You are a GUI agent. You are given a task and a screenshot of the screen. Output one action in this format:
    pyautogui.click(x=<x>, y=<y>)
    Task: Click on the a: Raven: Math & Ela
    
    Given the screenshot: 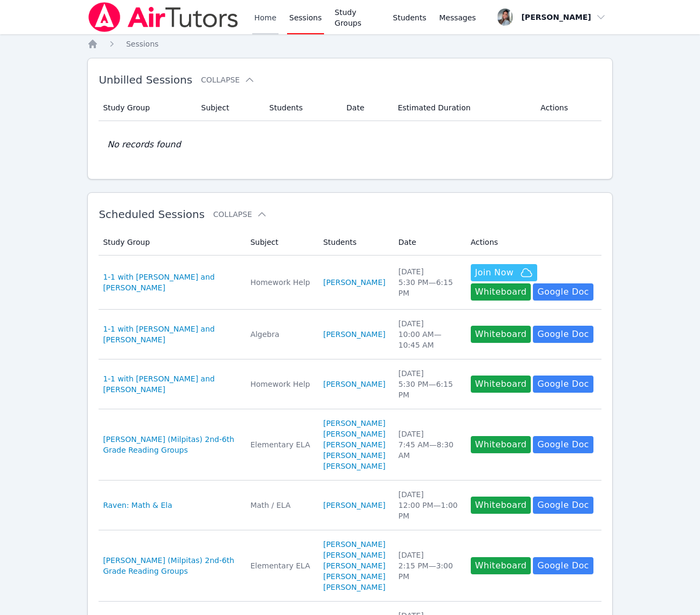 What is the action you would take?
    pyautogui.click(x=137, y=506)
    